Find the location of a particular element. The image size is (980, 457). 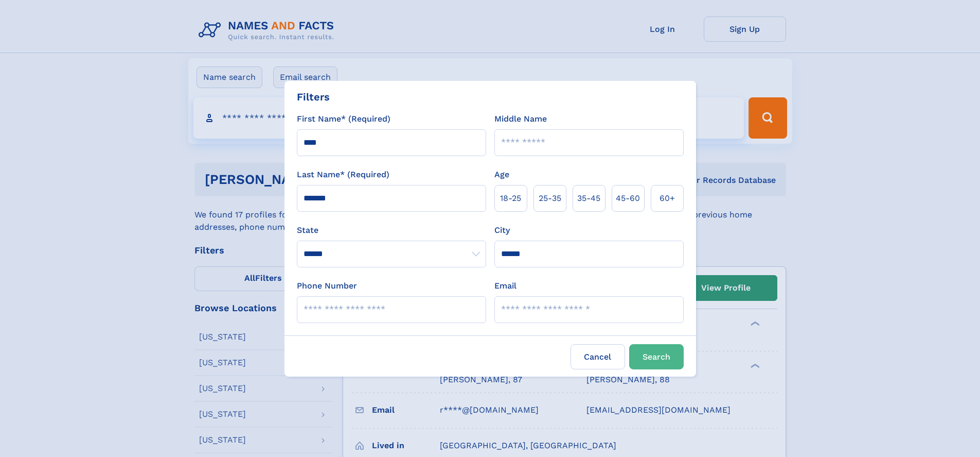

label: Email is located at coordinates (505, 286).